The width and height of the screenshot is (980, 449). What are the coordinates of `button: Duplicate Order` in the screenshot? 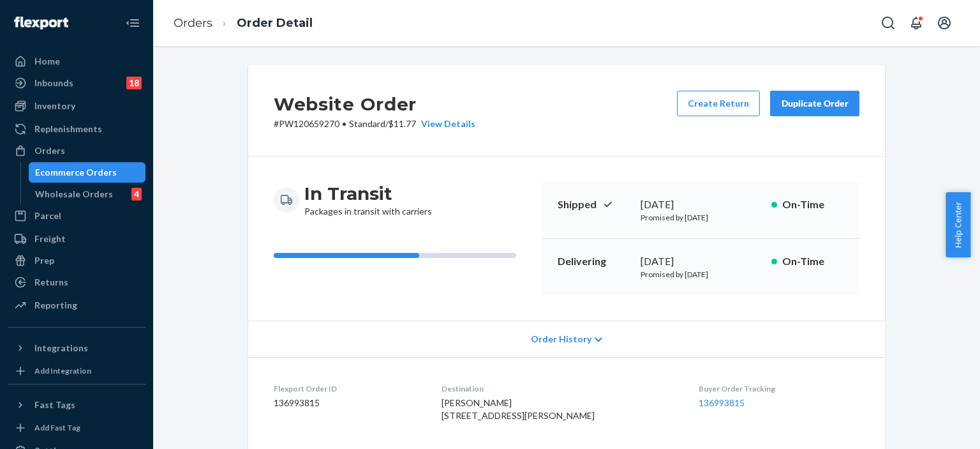 It's located at (815, 103).